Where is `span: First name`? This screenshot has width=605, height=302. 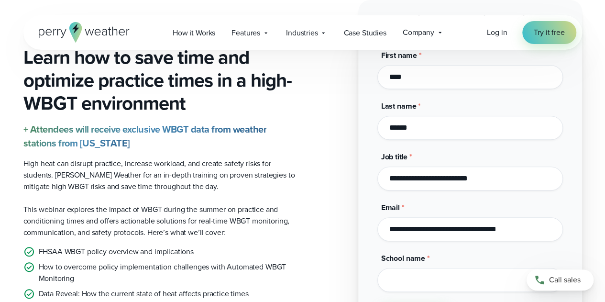 span: First name is located at coordinates (399, 55).